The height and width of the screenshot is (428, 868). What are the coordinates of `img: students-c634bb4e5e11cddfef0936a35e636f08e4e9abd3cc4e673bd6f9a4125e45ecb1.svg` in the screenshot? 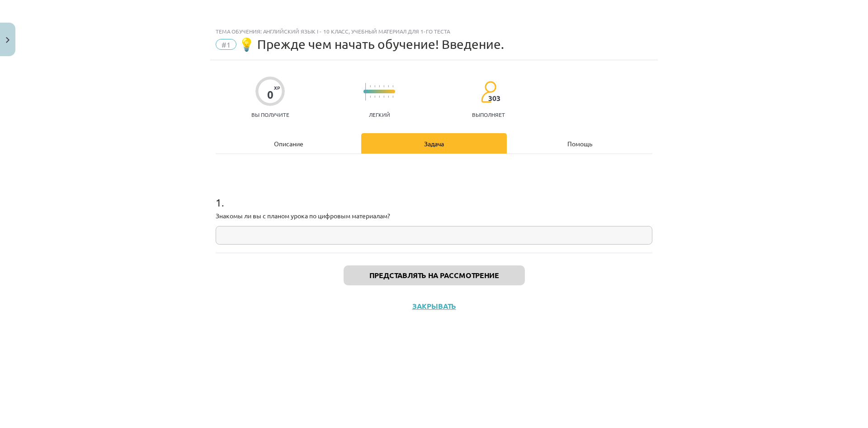 It's located at (488, 92).